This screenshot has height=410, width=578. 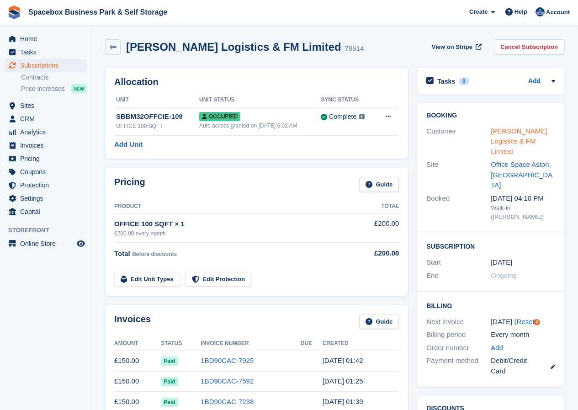 I want to click on a: Reset, so click(x=525, y=321).